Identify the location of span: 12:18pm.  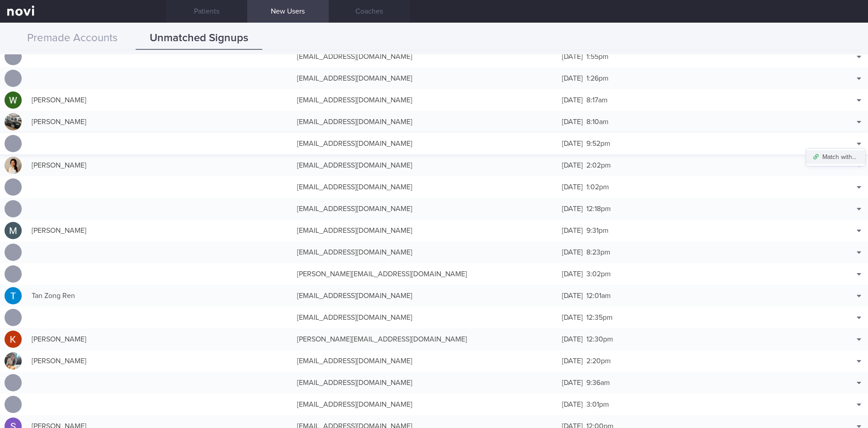
(598, 208).